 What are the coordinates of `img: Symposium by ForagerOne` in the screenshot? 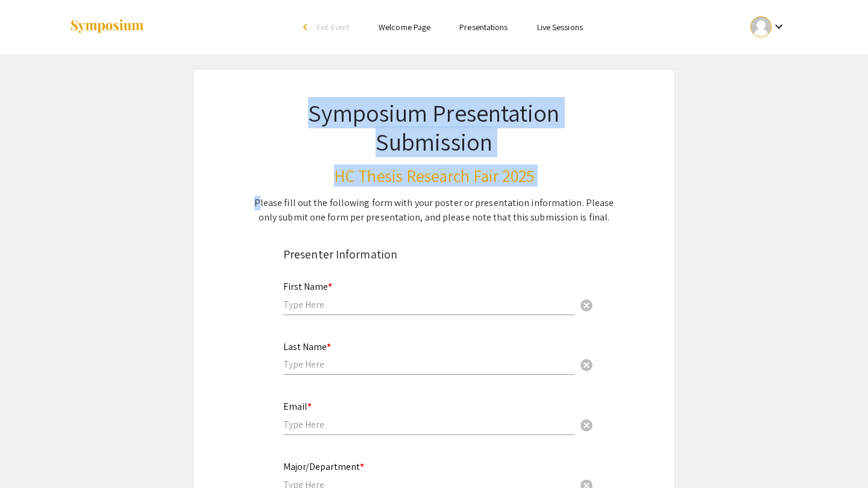 It's located at (106, 27).